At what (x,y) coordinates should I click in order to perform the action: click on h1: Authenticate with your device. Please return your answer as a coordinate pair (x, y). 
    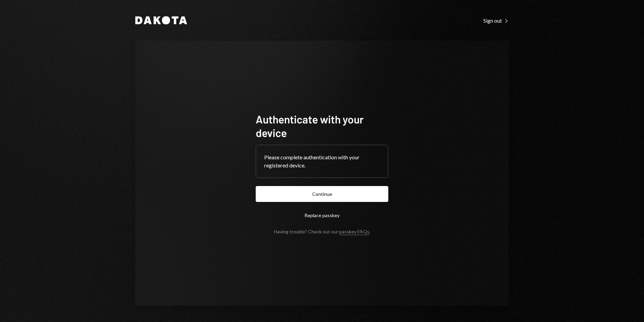
    Looking at the image, I should click on (322, 126).